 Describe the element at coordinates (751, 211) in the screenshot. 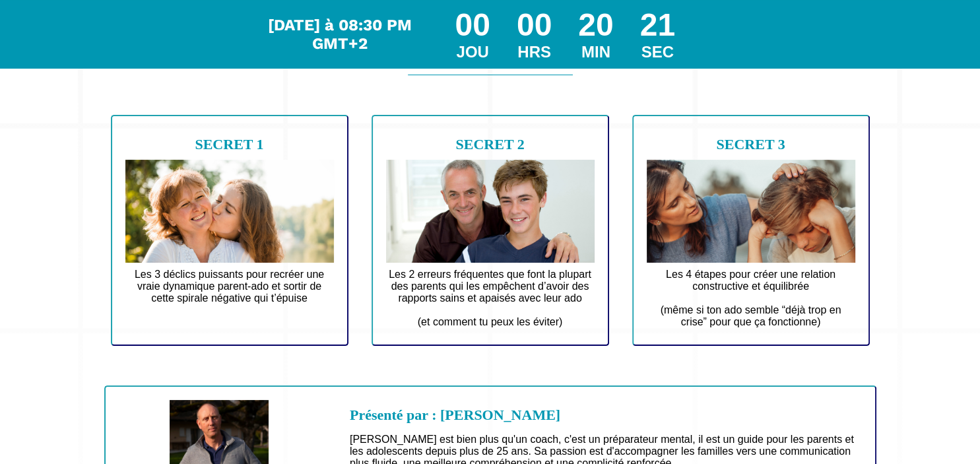

I see `img: 6e5ea48f4dd0521e46c6277ff4d310bb_Design_sans_titre_5.jpg` at that location.